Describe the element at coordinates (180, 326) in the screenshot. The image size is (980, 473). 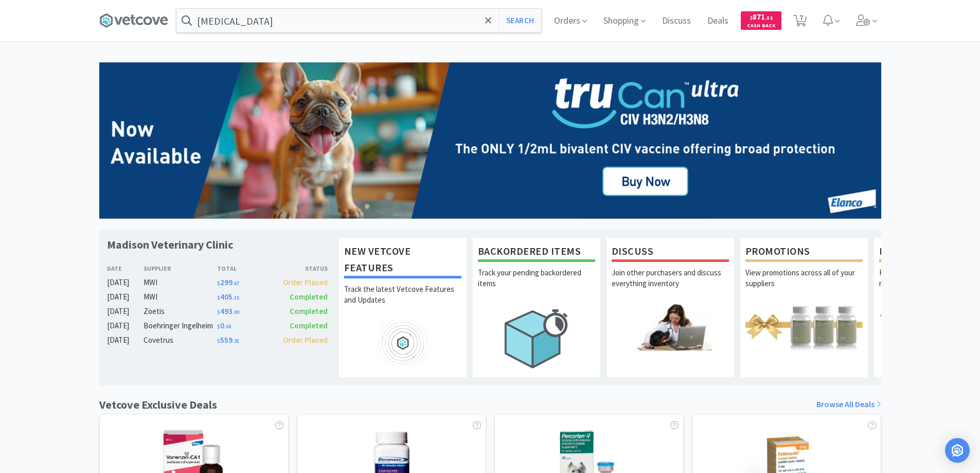
I see `div: Boehringer Ingelheim` at that location.